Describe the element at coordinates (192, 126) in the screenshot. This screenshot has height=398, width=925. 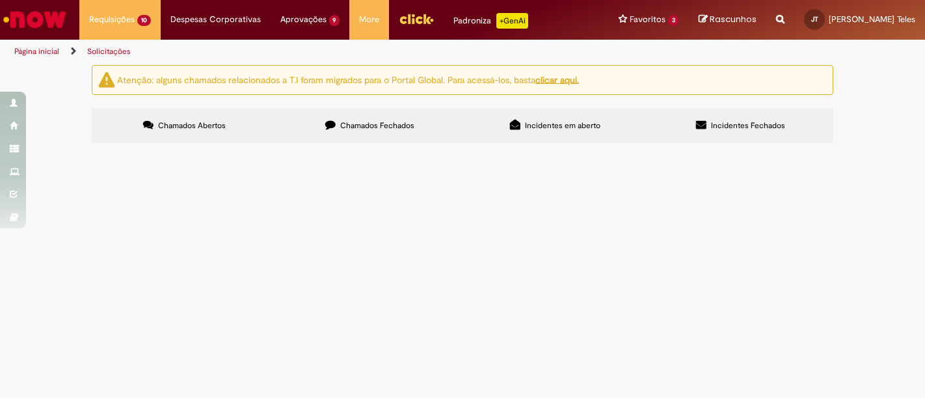
I see `span: Chamados Abertos` at that location.